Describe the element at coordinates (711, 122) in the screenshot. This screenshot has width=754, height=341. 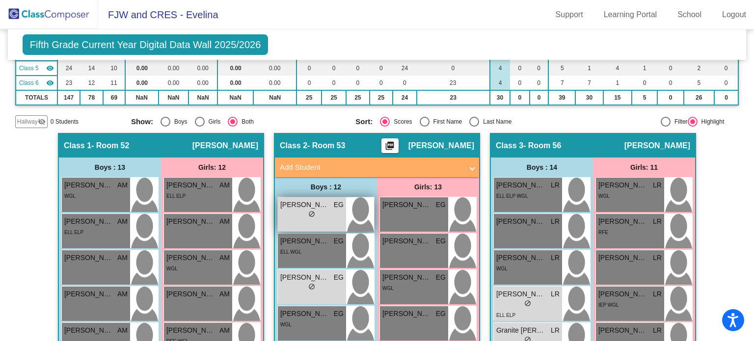
I see `div: Highlight` at that location.